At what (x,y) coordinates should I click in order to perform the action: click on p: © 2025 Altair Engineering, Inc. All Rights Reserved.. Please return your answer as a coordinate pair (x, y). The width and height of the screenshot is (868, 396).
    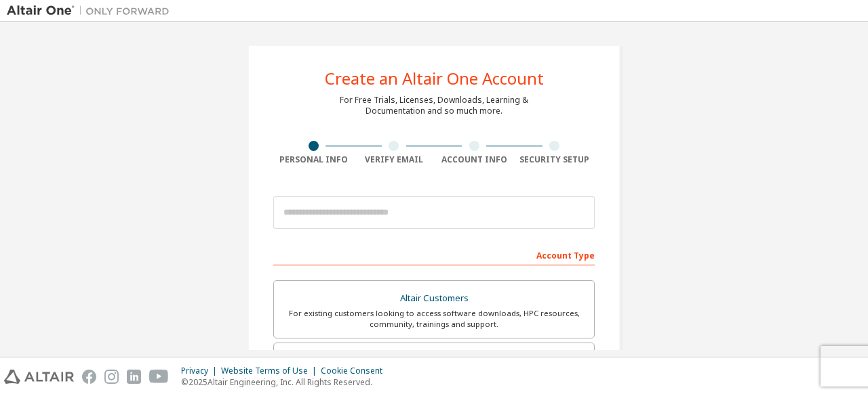
    Looking at the image, I should click on (285, 382).